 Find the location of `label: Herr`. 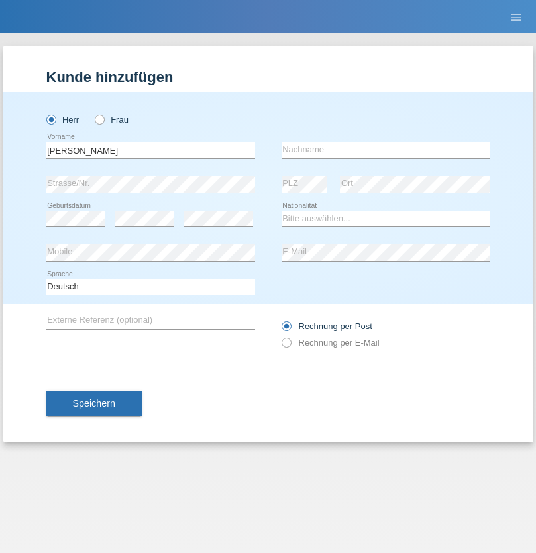

label: Herr is located at coordinates (63, 119).